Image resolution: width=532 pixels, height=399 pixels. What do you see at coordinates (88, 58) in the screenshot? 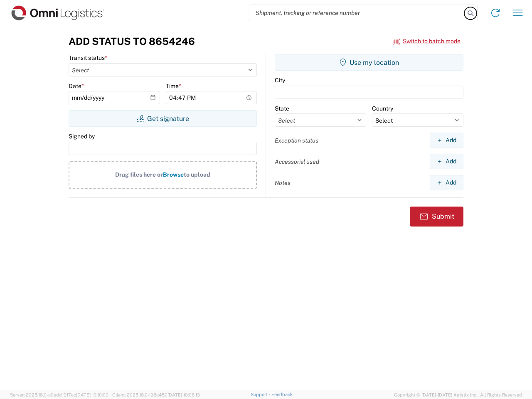
I see `label: Transit status` at bounding box center [88, 58].